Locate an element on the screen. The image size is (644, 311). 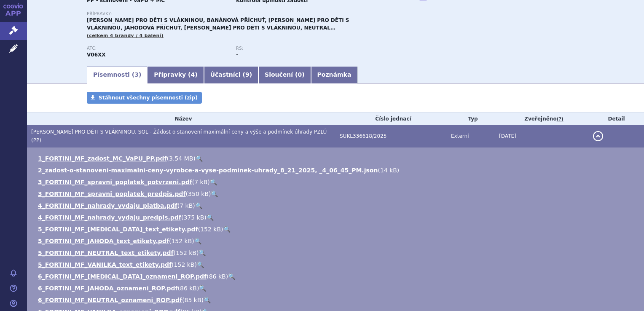
p: Přípravky: is located at coordinates (236, 14).